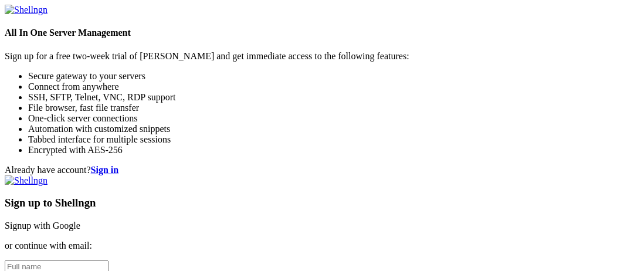 The image size is (644, 271). I want to click on a: Sign in, so click(105, 169).